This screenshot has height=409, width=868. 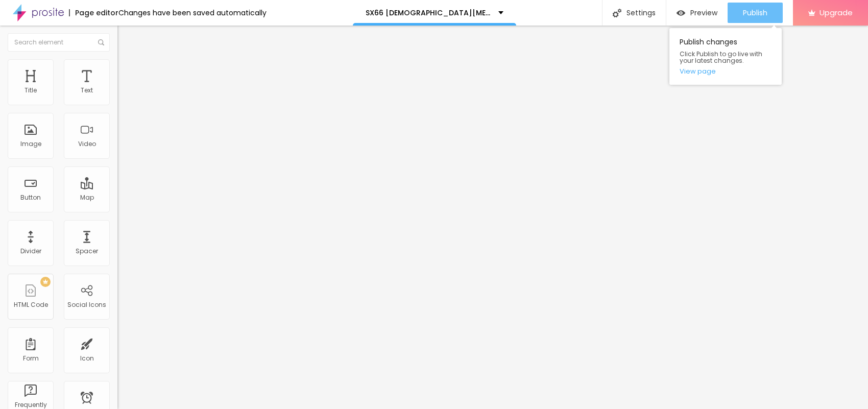 What do you see at coordinates (87, 305) in the screenshot?
I see `div: Social Icons` at bounding box center [87, 305].